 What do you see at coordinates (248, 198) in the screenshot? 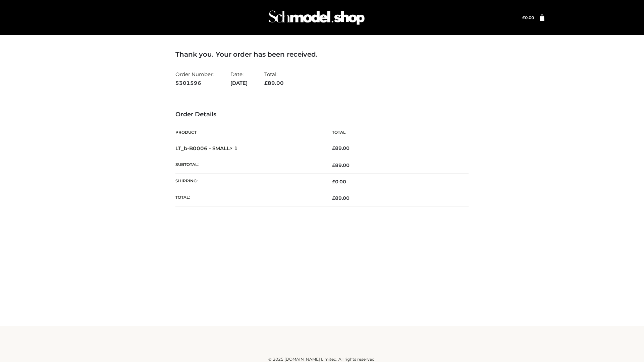
I see `th: Total:` at bounding box center [248, 198].